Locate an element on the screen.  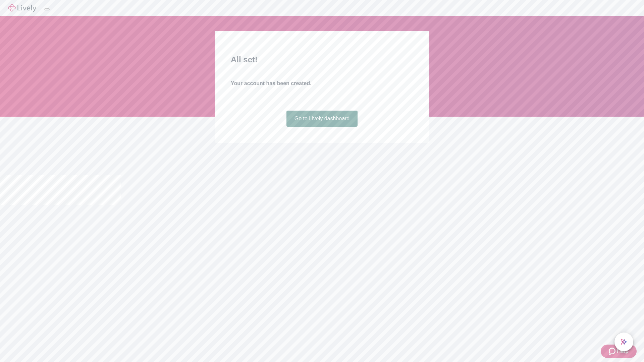
a: Go to Lively dashboard is located at coordinates (322, 119).